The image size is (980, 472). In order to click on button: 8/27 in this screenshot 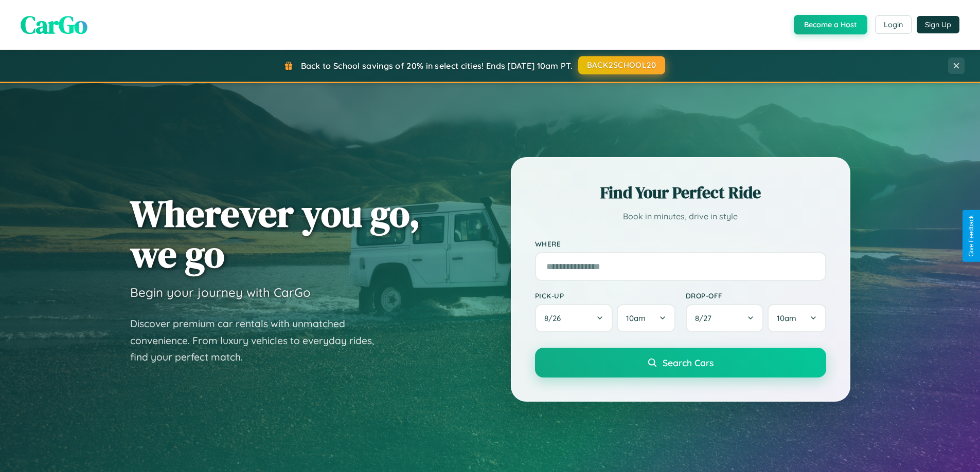, I will do `click(724, 318)`.